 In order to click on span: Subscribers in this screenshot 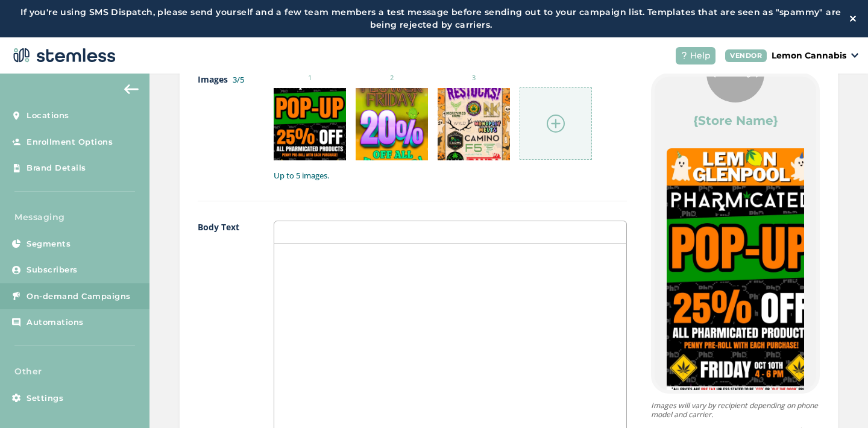, I will do `click(52, 270)`.